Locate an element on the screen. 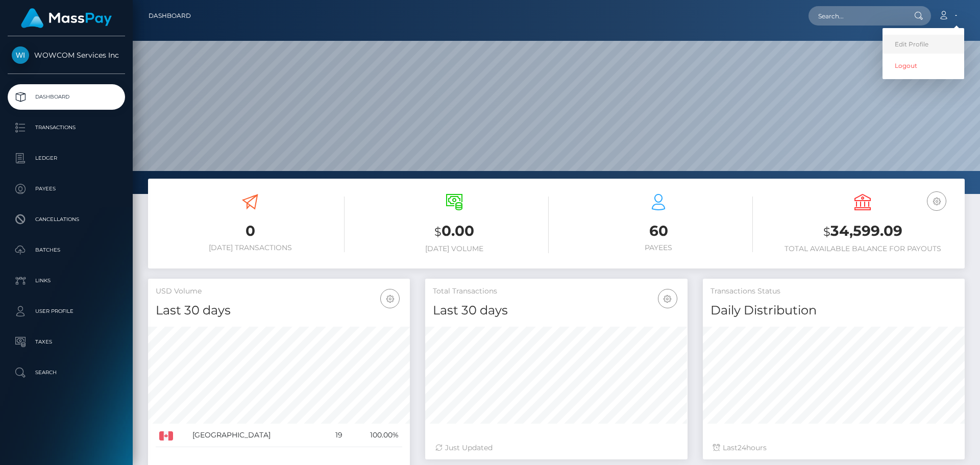 The image size is (980, 465). h5: Total Transactions is located at coordinates (556, 292).